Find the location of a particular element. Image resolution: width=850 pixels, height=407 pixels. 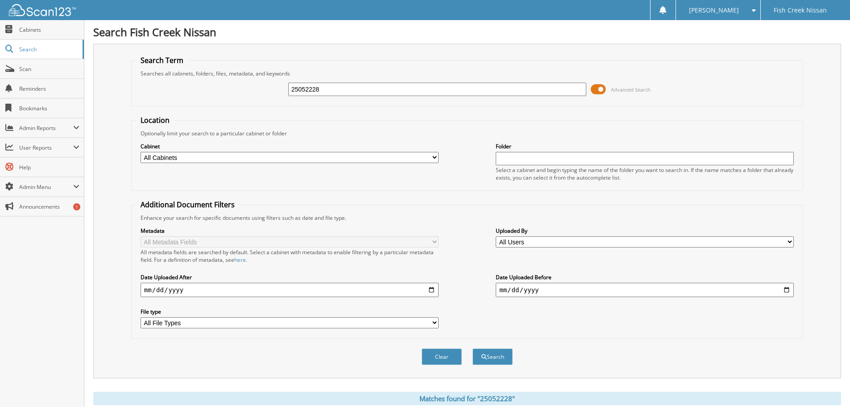

span: Admin Menu is located at coordinates (46, 187).